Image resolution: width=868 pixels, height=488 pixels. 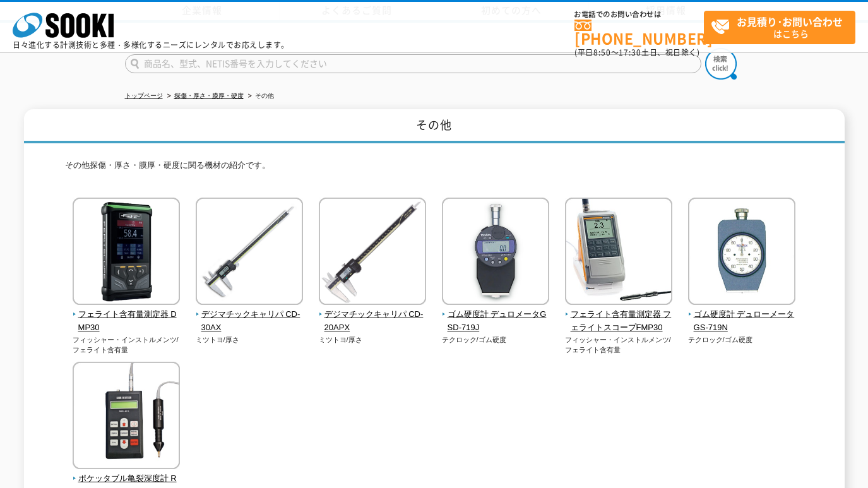 What do you see at coordinates (495, 315) in the screenshot?
I see `a: ゴム硬度計 デュロメータGSD-719J` at bounding box center [495, 315].